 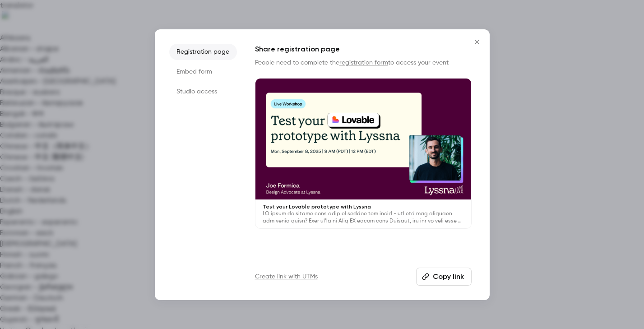 What do you see at coordinates (444, 276) in the screenshot?
I see `button: Copy link` at bounding box center [444, 276].